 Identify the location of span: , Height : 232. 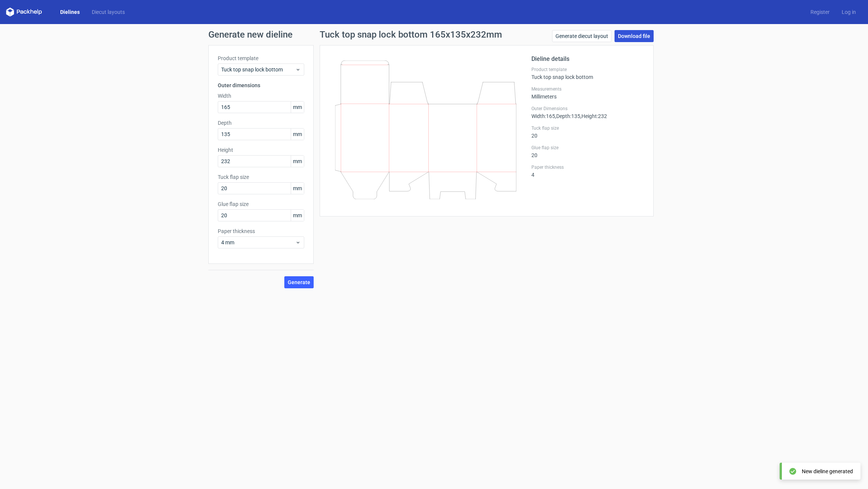
(594, 116).